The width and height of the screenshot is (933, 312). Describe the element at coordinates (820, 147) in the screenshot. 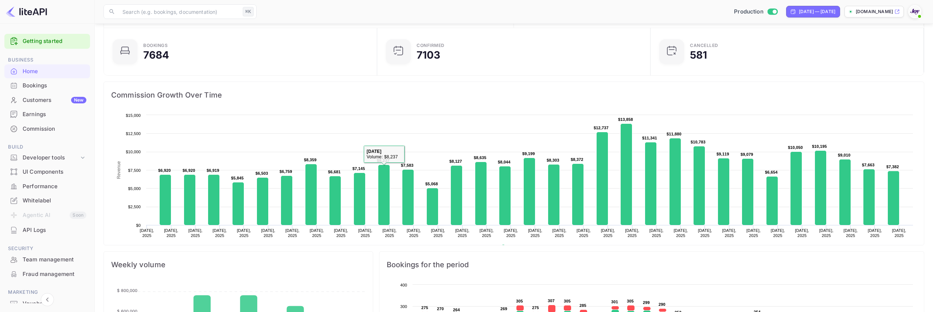

I see `text: $10,195` at that location.